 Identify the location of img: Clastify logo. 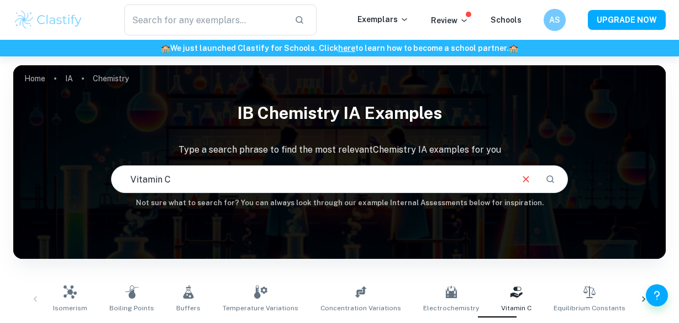
(48, 20).